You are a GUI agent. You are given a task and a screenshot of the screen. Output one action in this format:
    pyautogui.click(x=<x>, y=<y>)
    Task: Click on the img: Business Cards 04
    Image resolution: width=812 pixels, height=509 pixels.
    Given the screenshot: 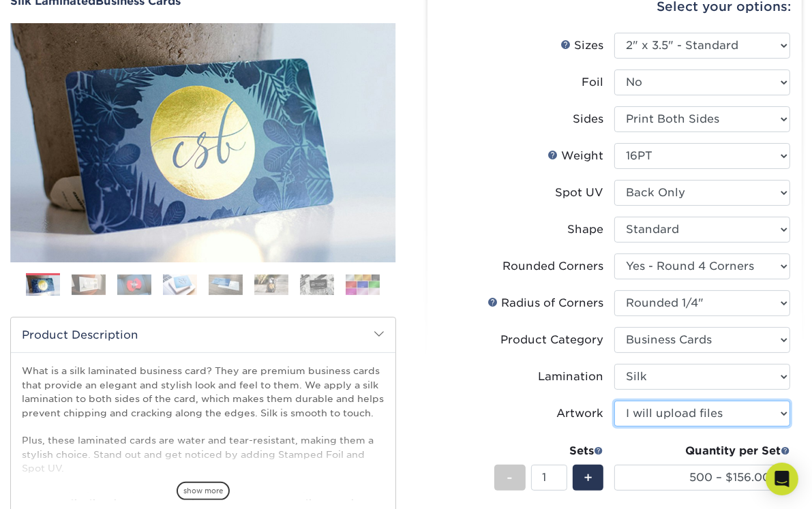 What is the action you would take?
    pyautogui.click(x=180, y=285)
    